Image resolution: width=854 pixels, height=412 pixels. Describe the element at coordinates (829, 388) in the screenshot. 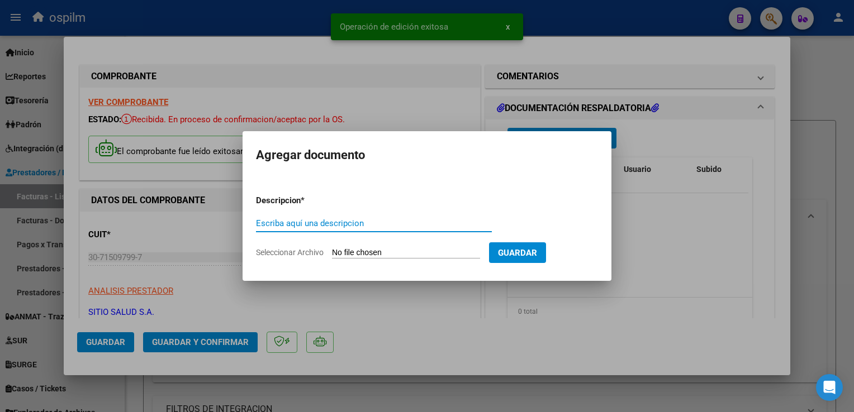

I see `div: Open Intercom Messenger` at that location.